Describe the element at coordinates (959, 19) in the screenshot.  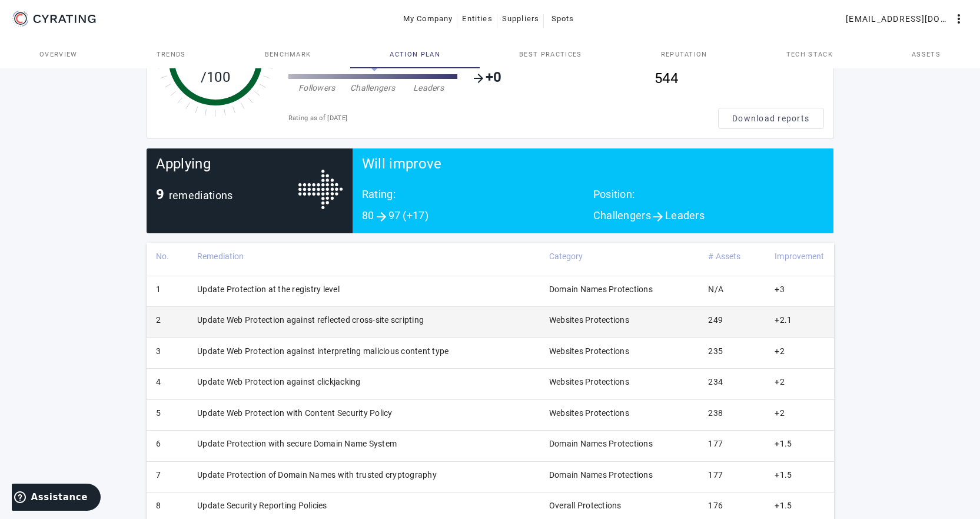
I see `mat-icon: more_vert` at that location.